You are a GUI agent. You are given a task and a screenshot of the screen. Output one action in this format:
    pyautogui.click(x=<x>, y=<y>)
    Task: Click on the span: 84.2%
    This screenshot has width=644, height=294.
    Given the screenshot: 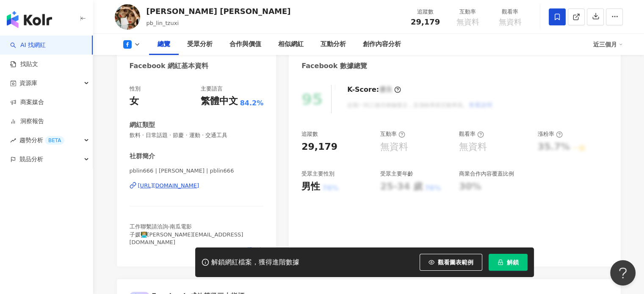 What is the action you would take?
    pyautogui.click(x=252, y=103)
    